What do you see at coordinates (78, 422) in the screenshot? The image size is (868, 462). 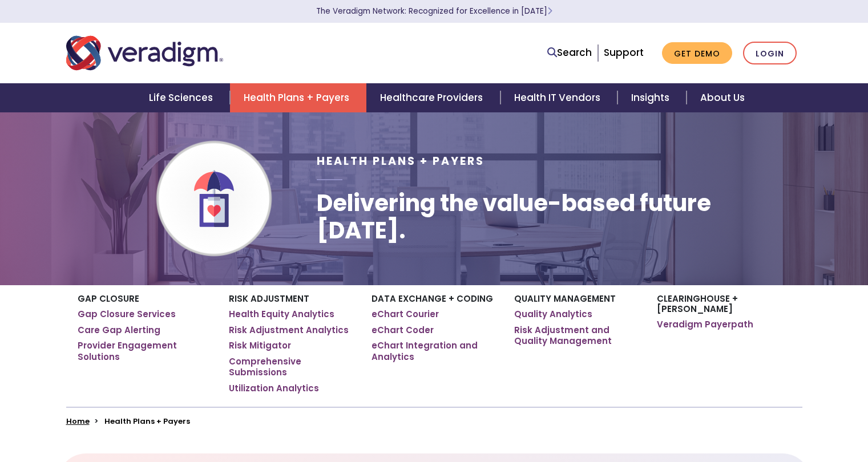 I see `a: Home` at bounding box center [78, 422].